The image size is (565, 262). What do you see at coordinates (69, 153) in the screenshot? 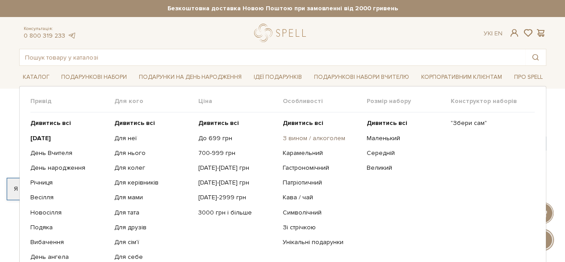
I see `a: День Вчителя` at bounding box center [69, 153].